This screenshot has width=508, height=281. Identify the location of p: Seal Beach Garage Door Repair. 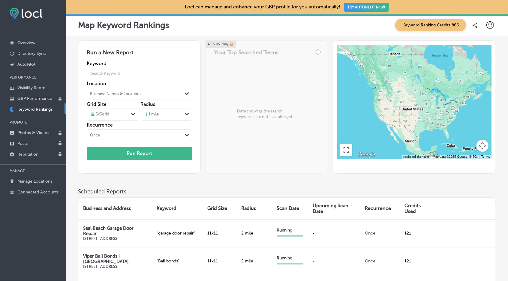
(115, 231).